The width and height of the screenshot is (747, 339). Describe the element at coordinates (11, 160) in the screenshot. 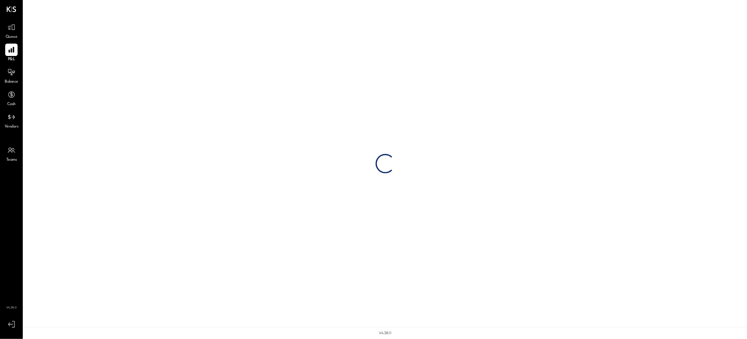

I see `span: Teams` at that location.